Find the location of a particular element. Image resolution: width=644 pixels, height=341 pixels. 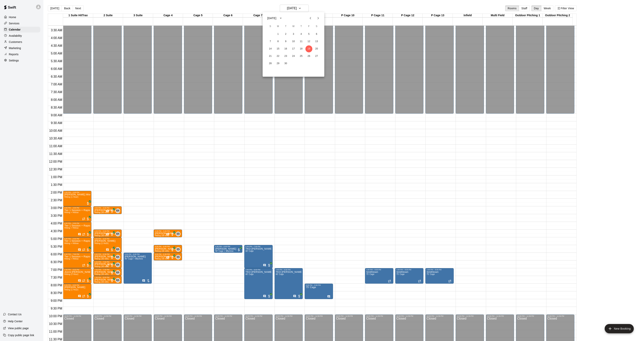

button: 19 is located at coordinates (309, 49).